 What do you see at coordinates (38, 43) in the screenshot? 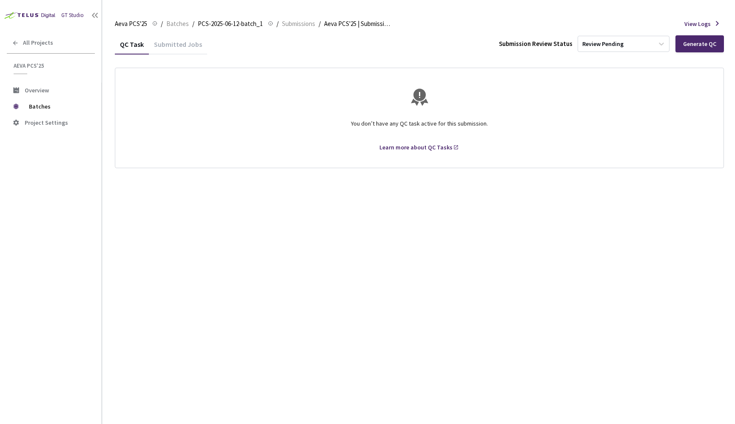
I see `span: All Projects` at bounding box center [38, 43].